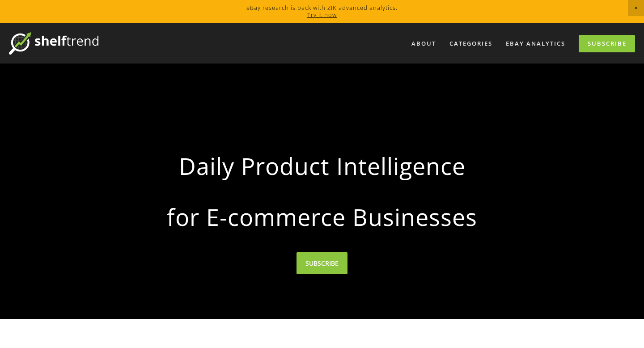 Image resolution: width=644 pixels, height=348 pixels. Describe the element at coordinates (471, 44) in the screenshot. I see `div: Categories` at that location.